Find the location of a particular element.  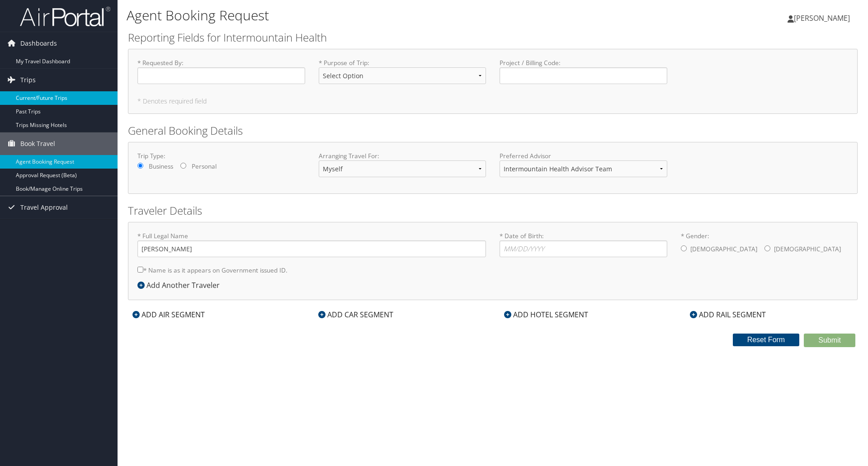

h1: Agent Booking Request is located at coordinates (371, 16).